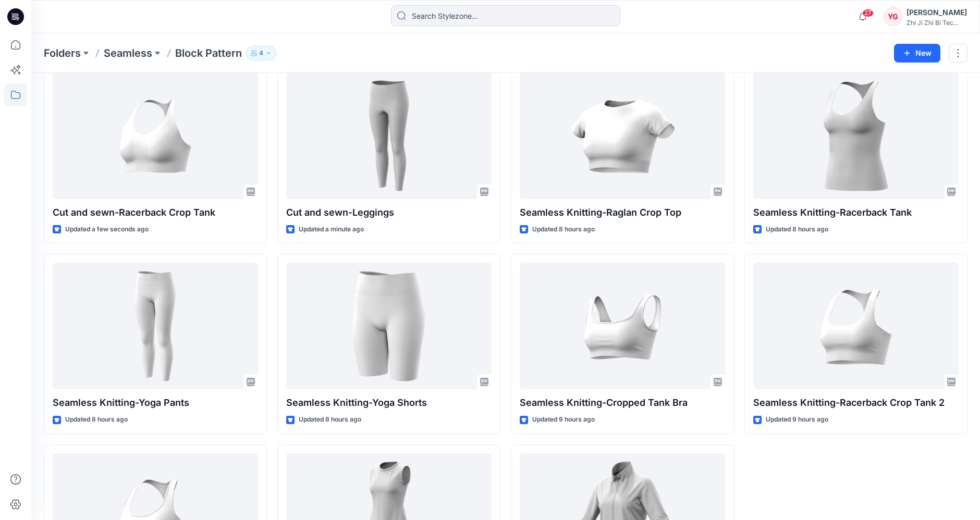  I want to click on input: Search Stylezone…, so click(505, 15).